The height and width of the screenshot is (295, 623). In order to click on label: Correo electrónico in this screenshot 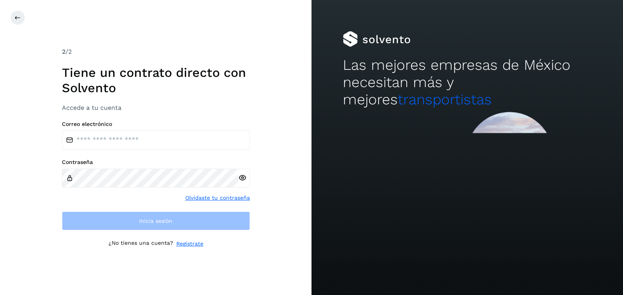, I will do `click(156, 124)`.